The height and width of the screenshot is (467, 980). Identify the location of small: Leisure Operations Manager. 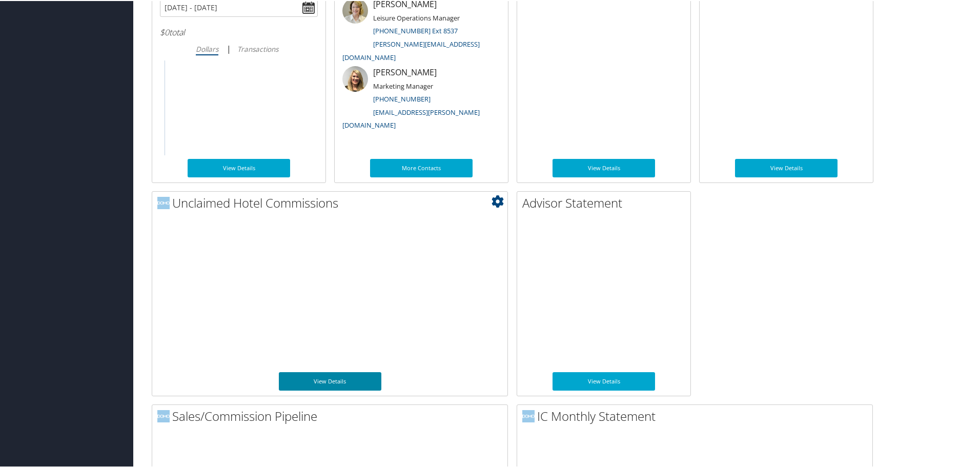
(416, 16).